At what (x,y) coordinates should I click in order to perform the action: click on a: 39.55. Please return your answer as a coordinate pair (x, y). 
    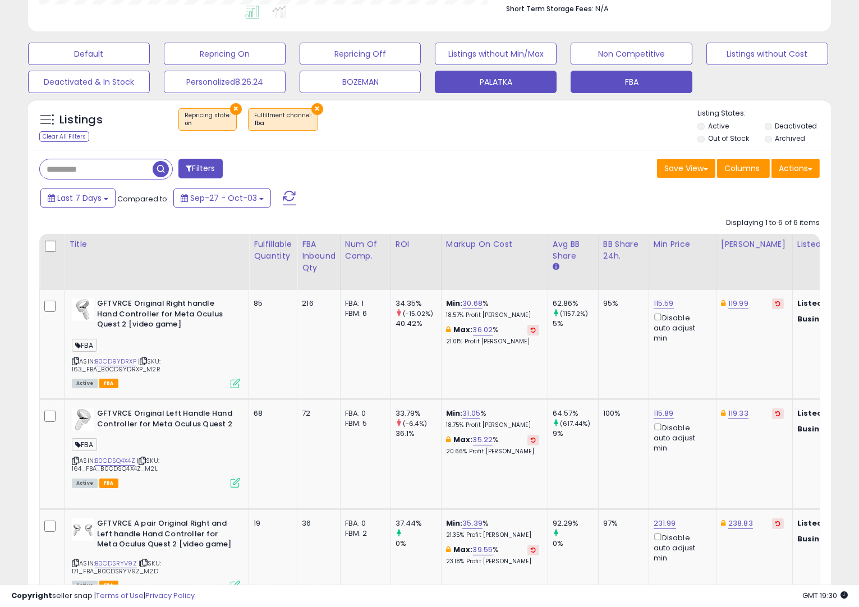
    Looking at the image, I should click on (483, 550).